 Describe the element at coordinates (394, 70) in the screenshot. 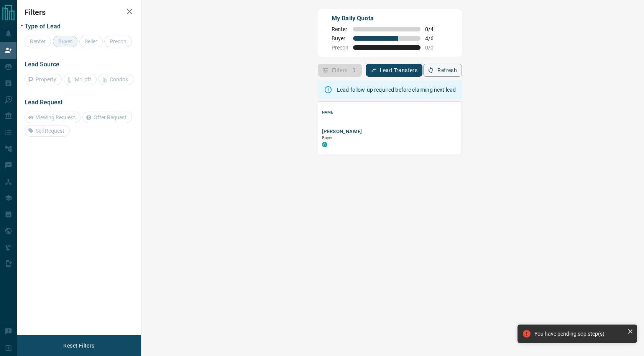

I see `button: Lead Transfers` at that location.